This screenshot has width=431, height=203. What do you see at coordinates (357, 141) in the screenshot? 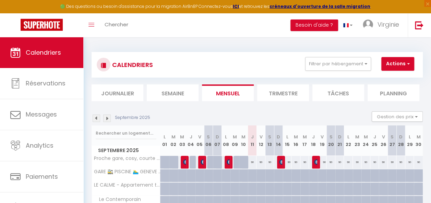
I see `th: 23` at bounding box center [357, 141].